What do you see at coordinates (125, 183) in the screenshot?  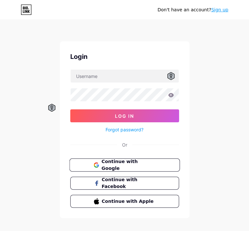 I see `button: Continue with Facebook` at bounding box center [125, 183].